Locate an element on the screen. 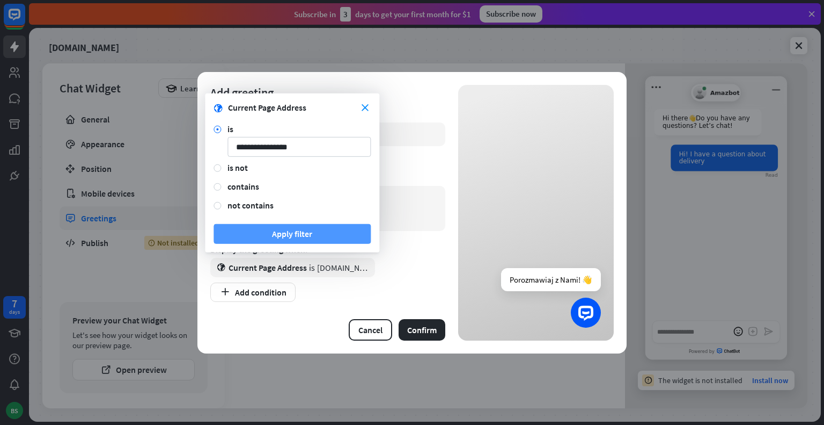 The image size is (824, 425). button: Open LiveChat chat widget is located at coordinates (25, 20).